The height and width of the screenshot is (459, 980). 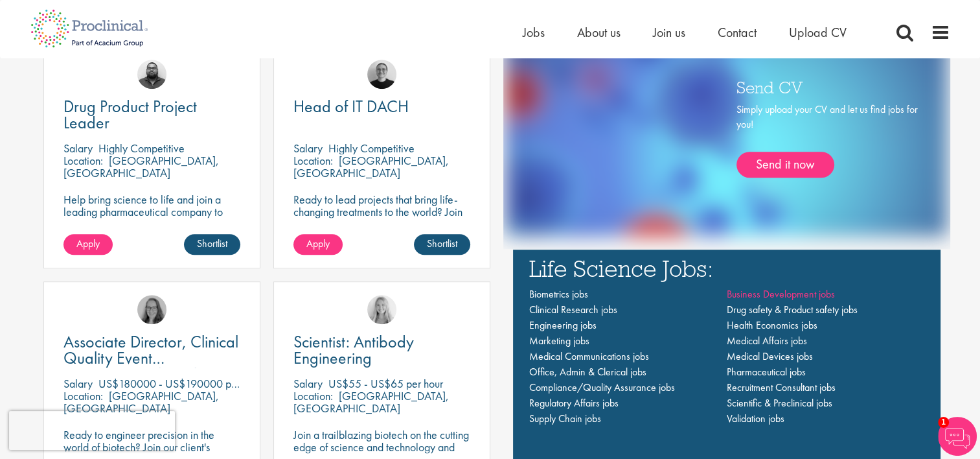 What do you see at coordinates (818, 32) in the screenshot?
I see `span: Upload CV` at bounding box center [818, 32].